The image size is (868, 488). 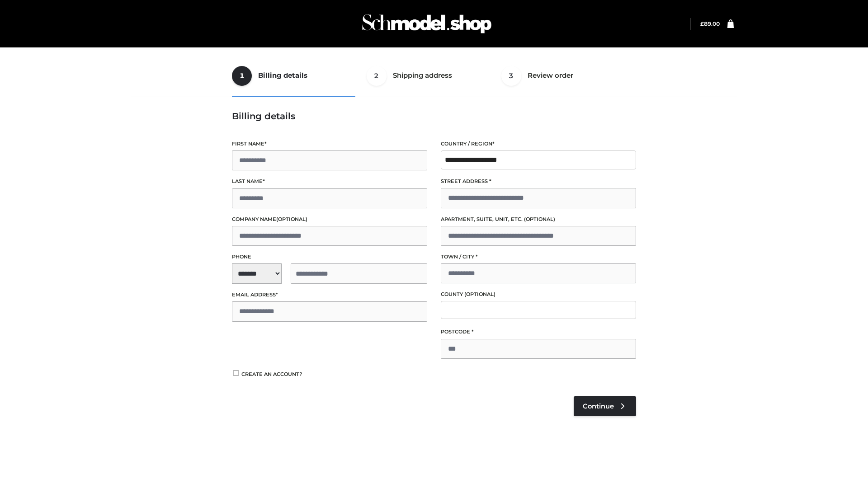 What do you see at coordinates (434, 116) in the screenshot?
I see `h3: Billing details` at bounding box center [434, 116].